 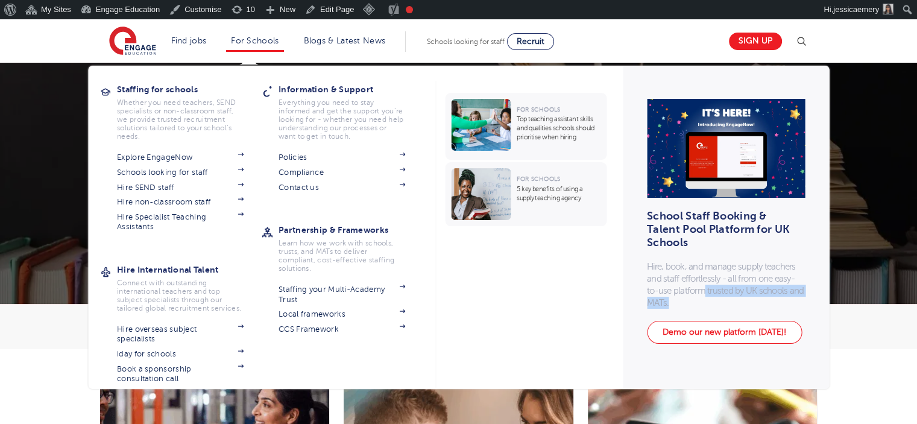 I want to click on a: Policies, so click(x=342, y=157).